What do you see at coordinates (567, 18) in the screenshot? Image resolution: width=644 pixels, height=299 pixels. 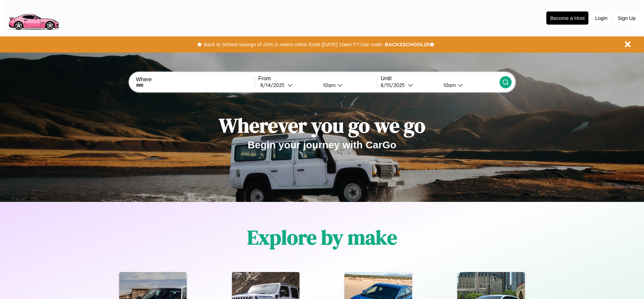 I see `button: Become a Host` at bounding box center [567, 18].